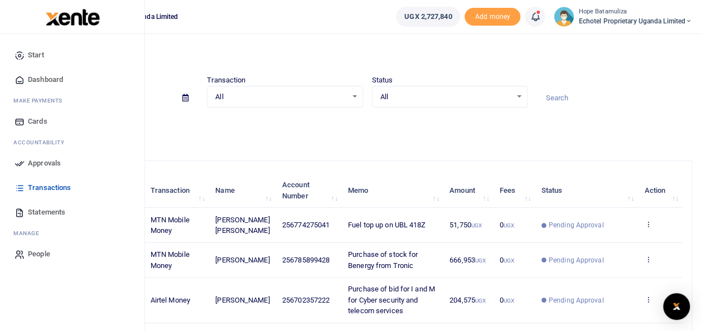 This screenshot has width=701, height=331. I want to click on span: Start, so click(36, 55).